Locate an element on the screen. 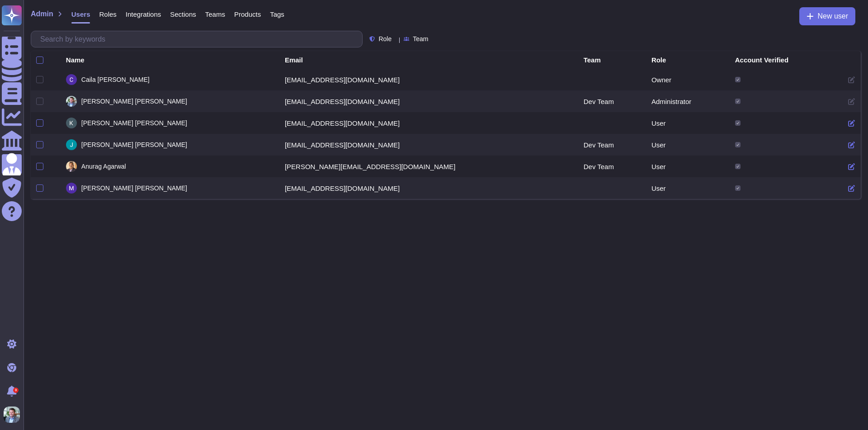  td: Owner is located at coordinates (687, 80).